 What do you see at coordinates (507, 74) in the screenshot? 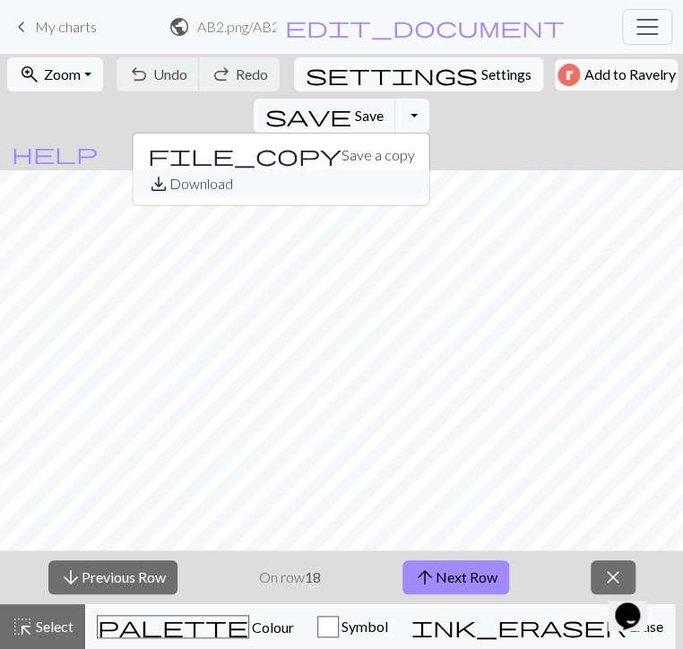
I see `span: Settings` at bounding box center [507, 74].